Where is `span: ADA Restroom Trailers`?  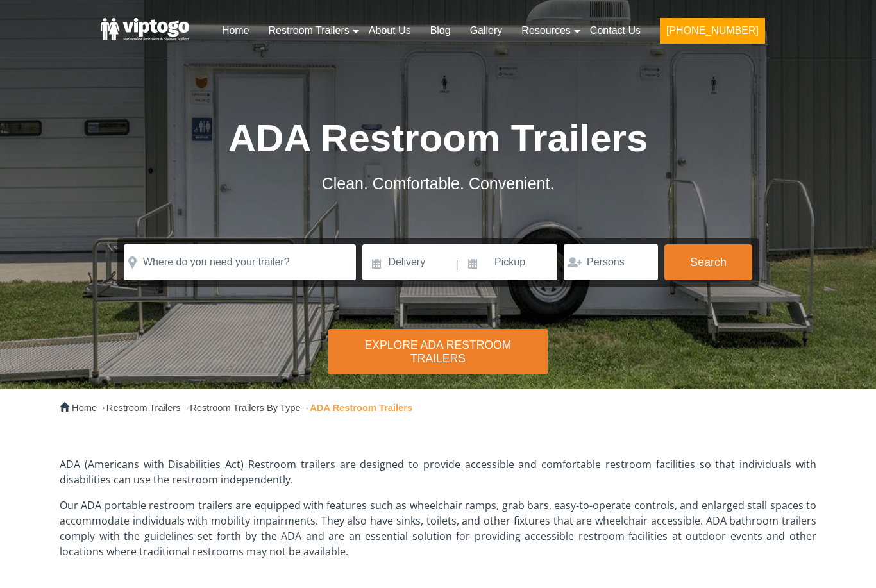
span: ADA Restroom Trailers is located at coordinates (438, 138).